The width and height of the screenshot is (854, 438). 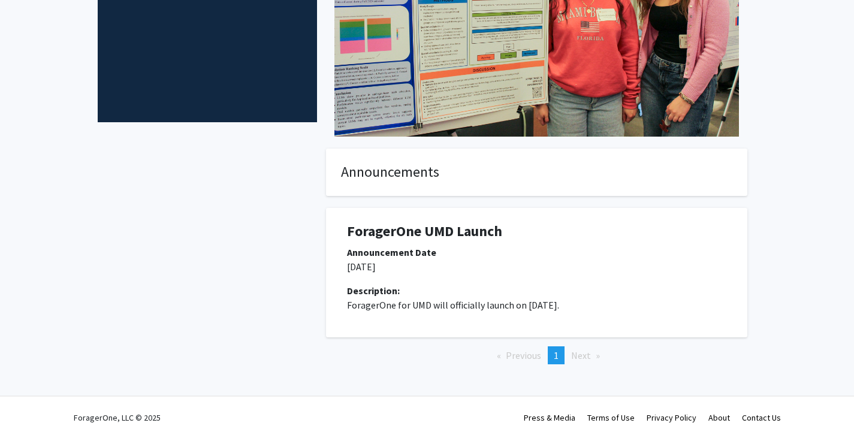 What do you see at coordinates (581, 356) in the screenshot?
I see `span: Next` at bounding box center [581, 356].